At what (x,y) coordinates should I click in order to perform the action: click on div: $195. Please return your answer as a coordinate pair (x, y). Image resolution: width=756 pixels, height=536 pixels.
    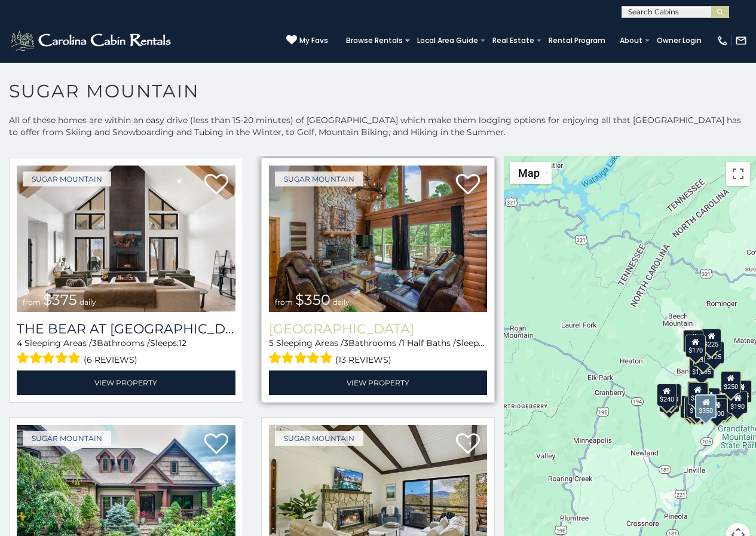
    Looking at the image, I should click on (723, 406).